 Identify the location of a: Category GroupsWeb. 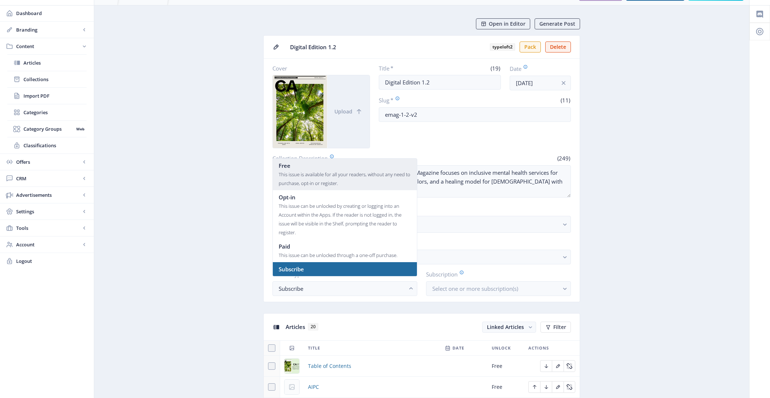
(47, 129).